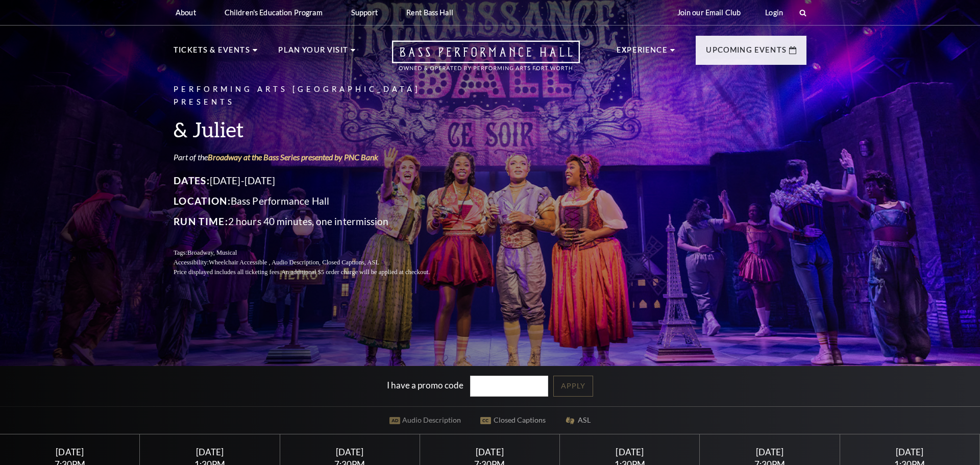  Describe the element at coordinates (314, 252) in the screenshot. I see `p: Tags:` at that location.